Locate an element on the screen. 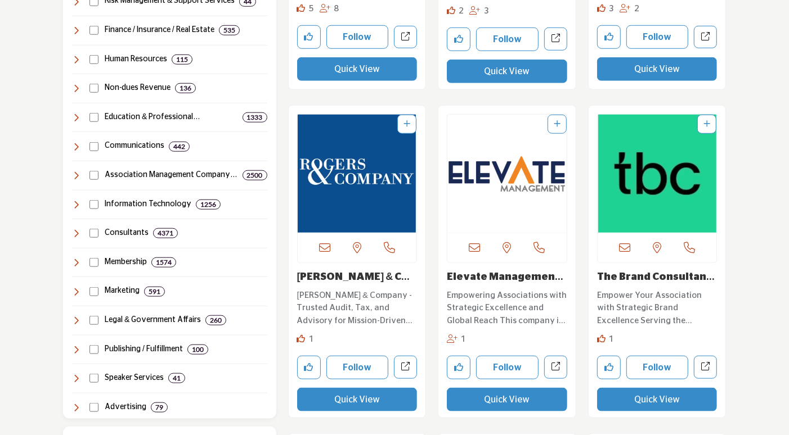 The height and width of the screenshot is (435, 789). p: Empower Your Association with Strategic Brand Excellence Serving the Association industry, this e... is located at coordinates (657, 309).